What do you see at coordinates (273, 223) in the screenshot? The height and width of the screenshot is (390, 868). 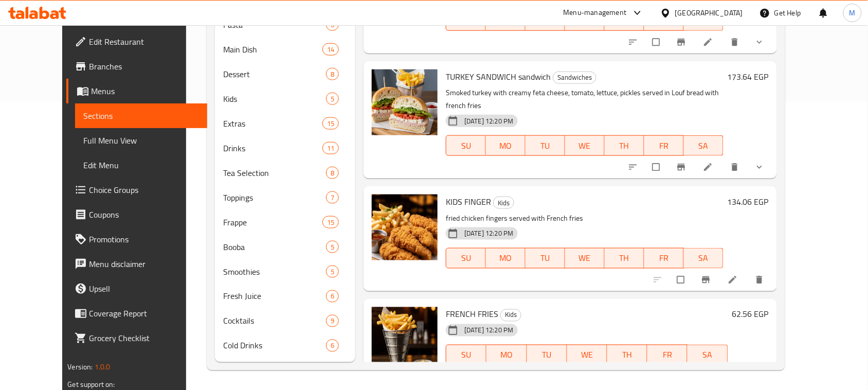 I see `div: Frappe` at bounding box center [273, 223].